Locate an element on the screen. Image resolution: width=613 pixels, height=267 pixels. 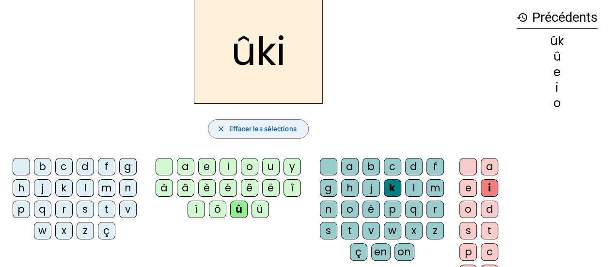
div: on is located at coordinates (404, 252).